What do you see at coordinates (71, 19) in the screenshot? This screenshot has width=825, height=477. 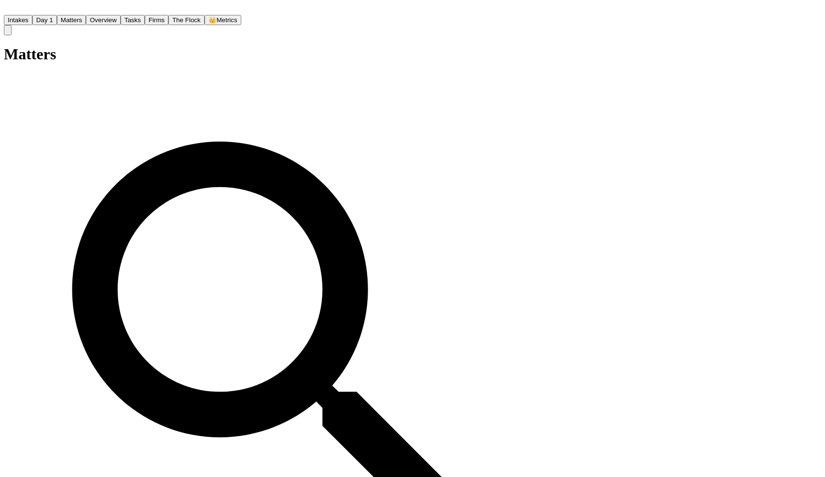 I see `a: Matters` at bounding box center [71, 19].